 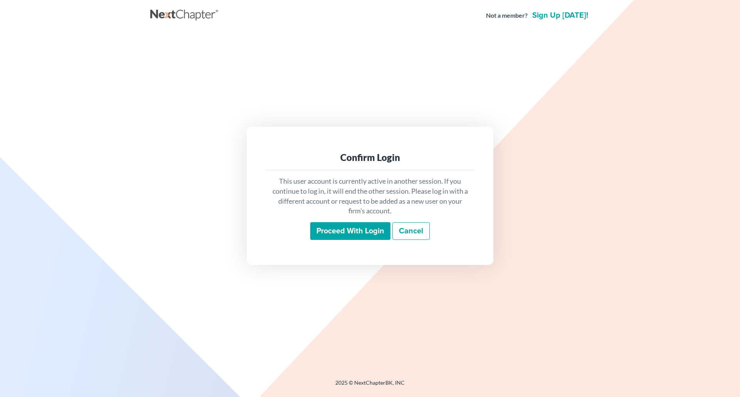 I want to click on div: 2025 © NextChapterBK, INC, so click(x=370, y=386).